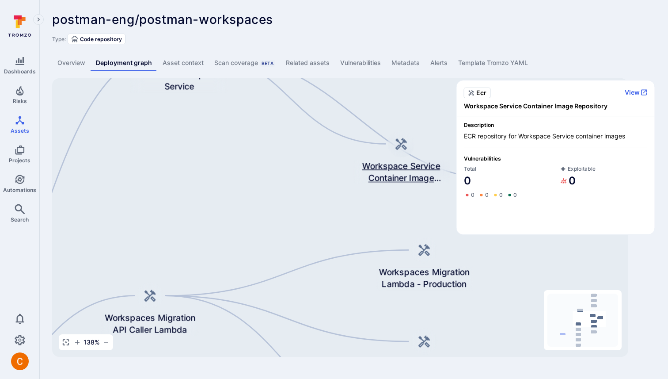 This screenshot has height=379, width=668. I want to click on span: Projects, so click(19, 160).